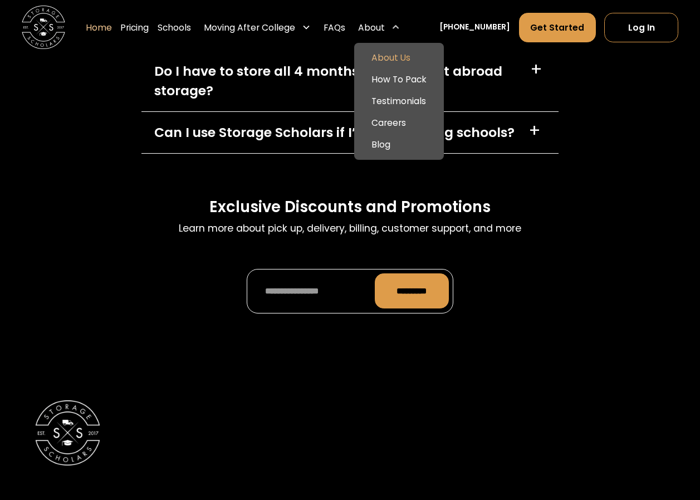 The image size is (700, 500). Describe the element at coordinates (399, 144) in the screenshot. I see `a: Blog` at that location.